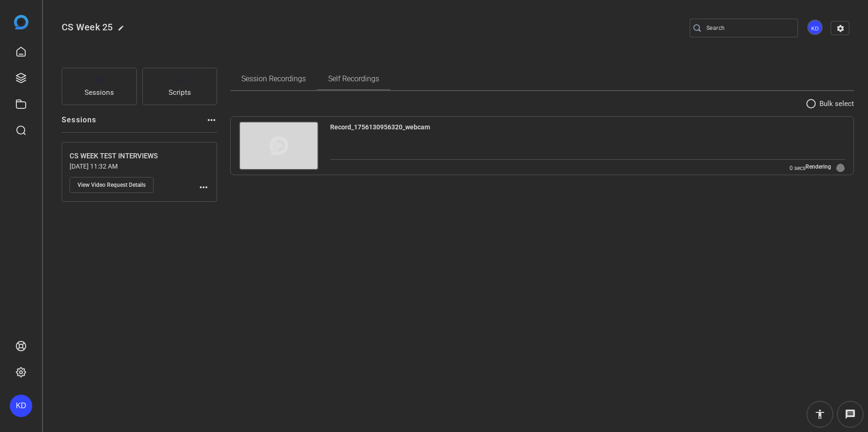  What do you see at coordinates (79, 123) in the screenshot?
I see `h2: Sessions` at bounding box center [79, 123].